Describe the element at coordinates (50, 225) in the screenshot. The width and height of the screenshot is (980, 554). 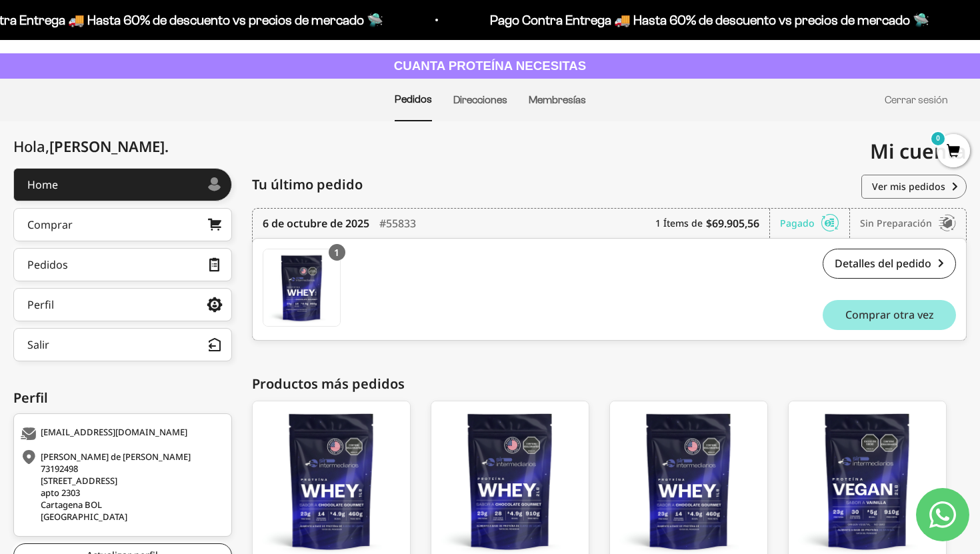
I see `div: Comprar` at that location.